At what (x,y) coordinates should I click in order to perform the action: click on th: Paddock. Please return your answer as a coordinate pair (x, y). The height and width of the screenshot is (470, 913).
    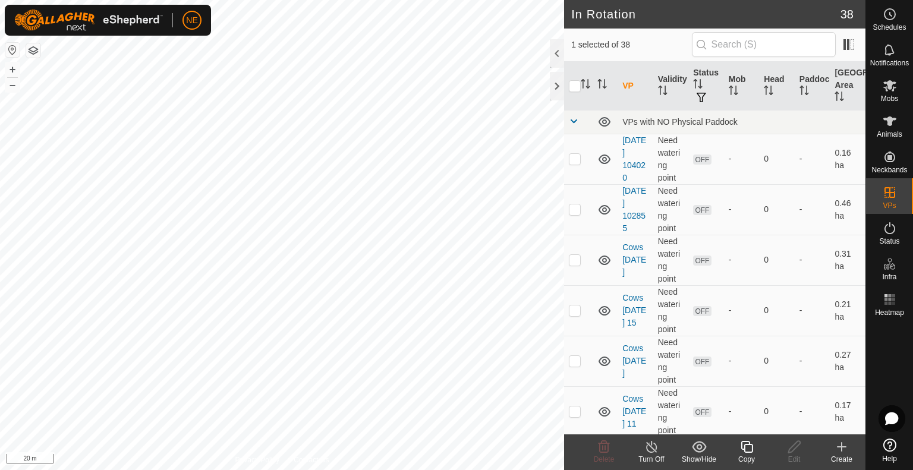
    Looking at the image, I should click on (813, 86).